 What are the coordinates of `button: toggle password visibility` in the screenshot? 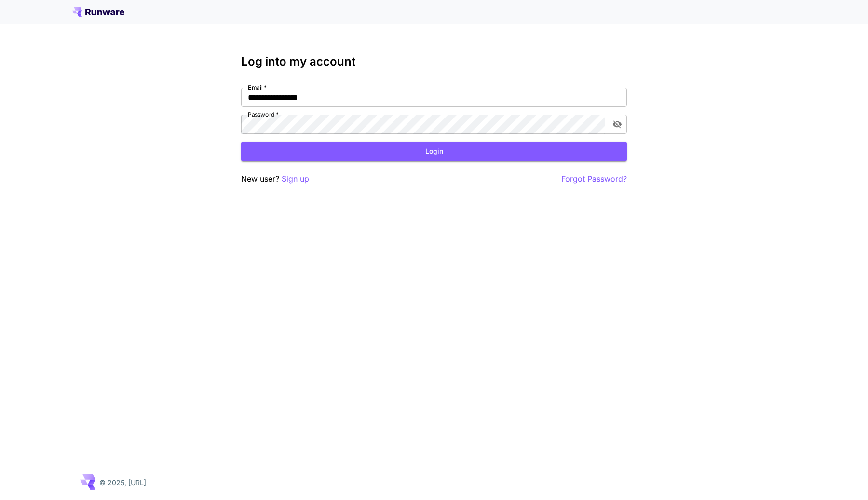 It's located at (617, 124).